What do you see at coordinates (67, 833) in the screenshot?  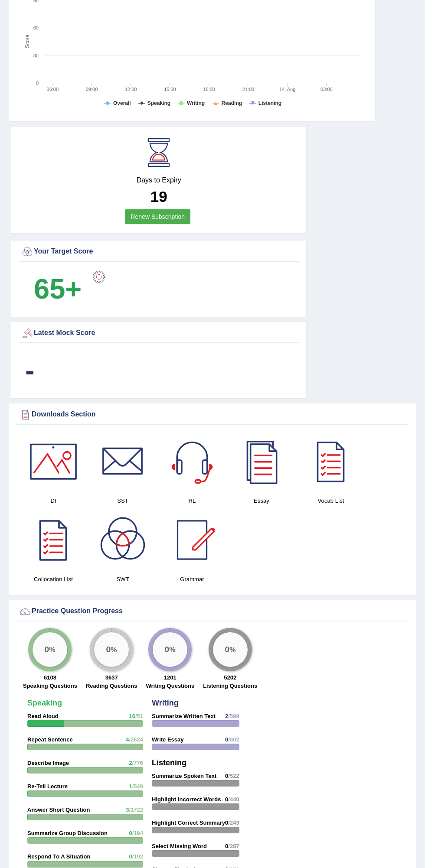 I see `strong: Summarize Group Discussion` at bounding box center [67, 833].